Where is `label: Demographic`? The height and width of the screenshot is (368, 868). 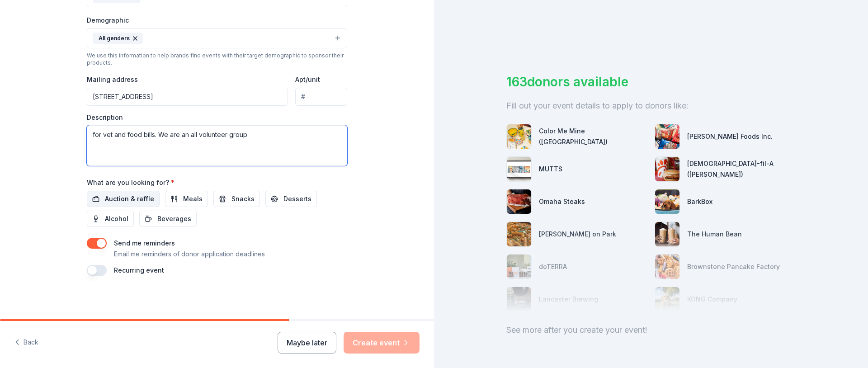
label: Demographic is located at coordinates (108, 20).